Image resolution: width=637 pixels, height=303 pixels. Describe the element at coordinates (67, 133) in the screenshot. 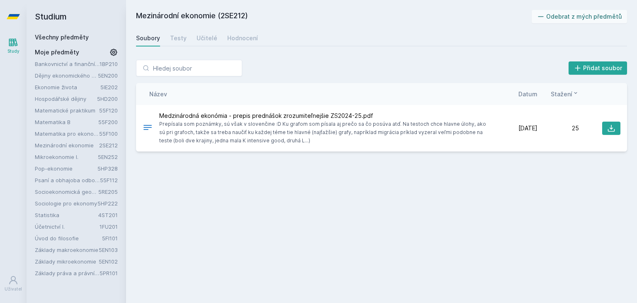

I see `a: Matematika pro ekonomy (Matematika A)` at that location.